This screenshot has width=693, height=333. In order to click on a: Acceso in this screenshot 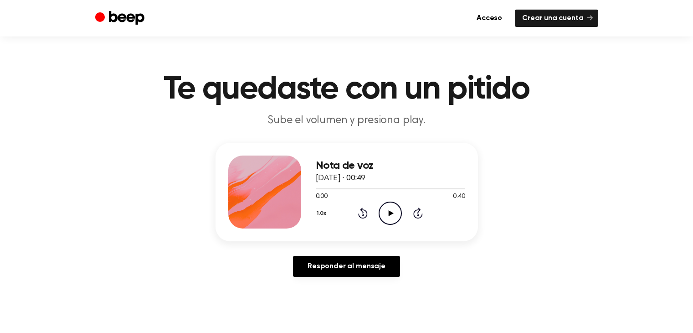, I will do `click(489, 18)`.